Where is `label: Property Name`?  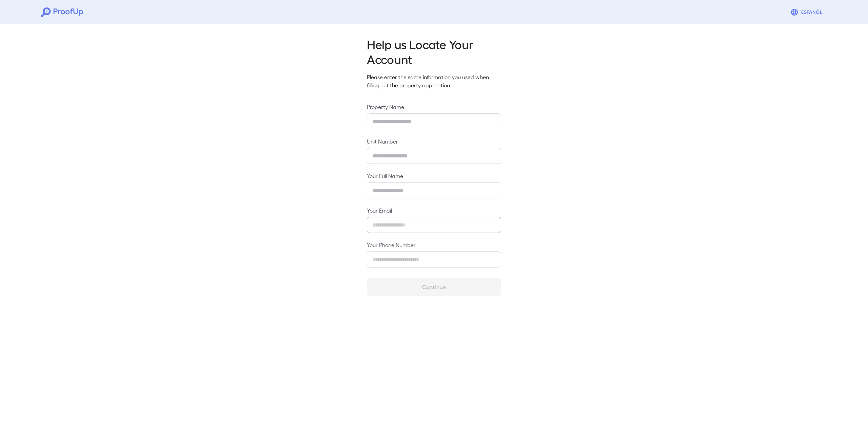 label: Property Name is located at coordinates (434, 106).